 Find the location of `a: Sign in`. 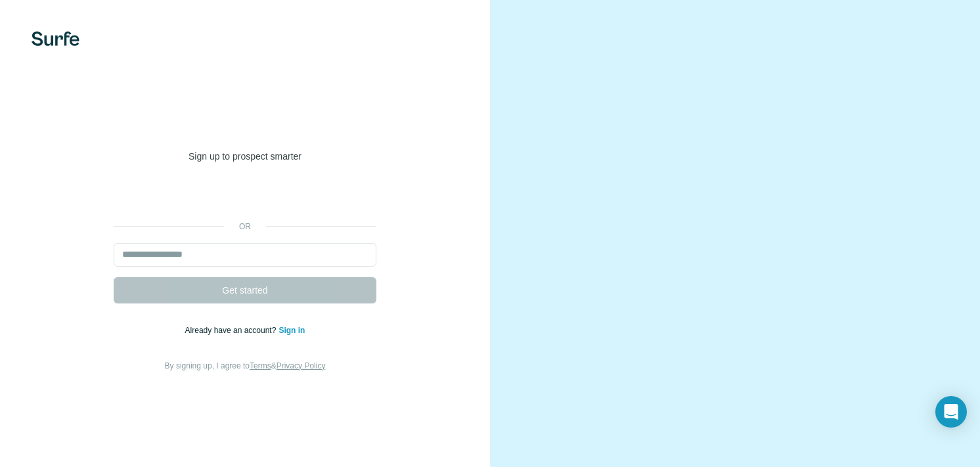

a: Sign in is located at coordinates (291, 330).